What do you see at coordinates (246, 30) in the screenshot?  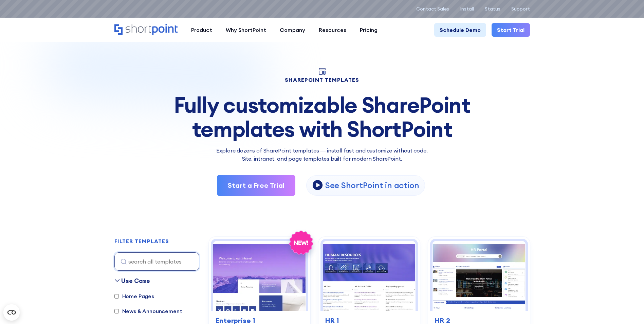 I see `div: Why ShortPoint` at bounding box center [246, 30].